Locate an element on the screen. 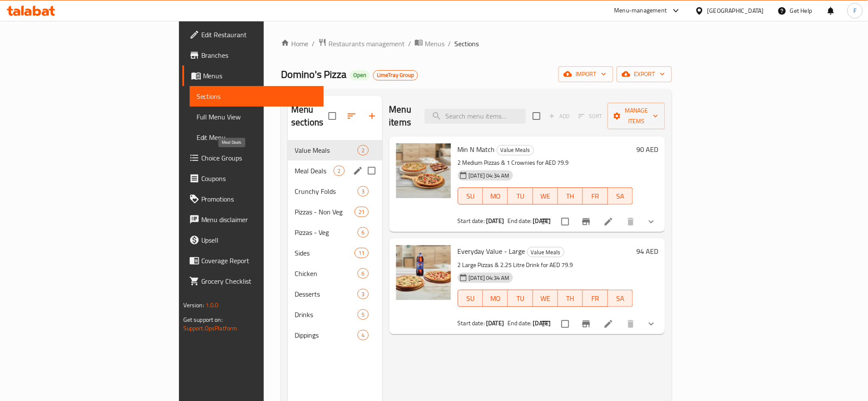 Image resolution: width=868 pixels, height=401 pixels. span: 2 is located at coordinates (362, 150).